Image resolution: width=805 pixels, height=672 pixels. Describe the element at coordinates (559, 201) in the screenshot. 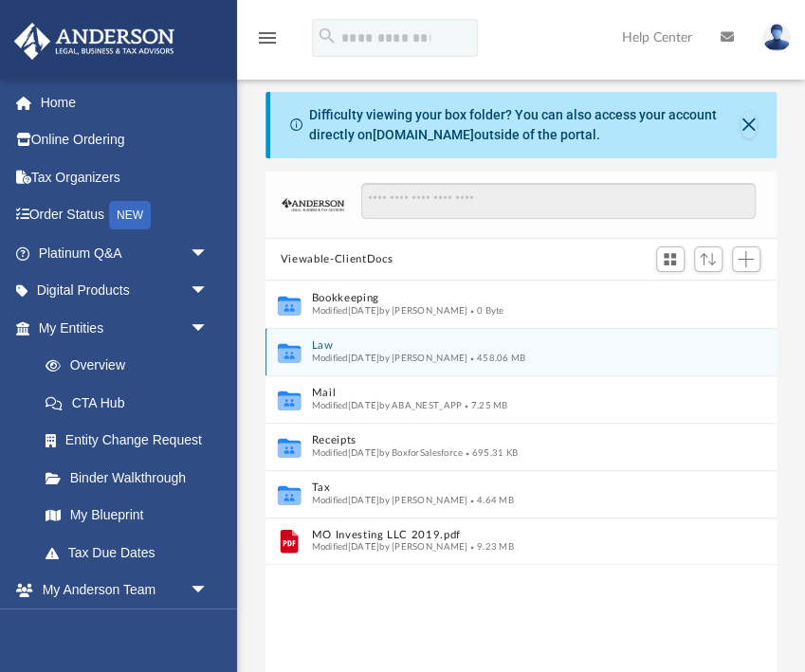

I see `input: Search files and folders` at that location.